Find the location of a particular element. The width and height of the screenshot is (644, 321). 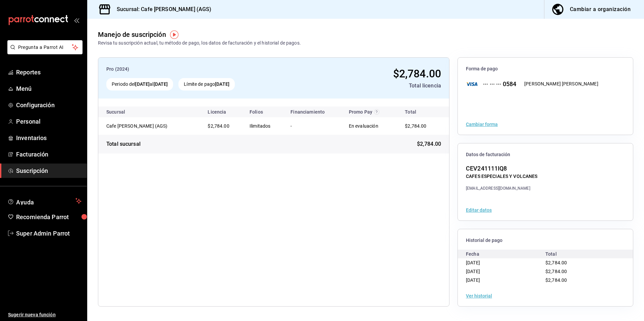

span: Sugerir nueva función is located at coordinates (44, 315).